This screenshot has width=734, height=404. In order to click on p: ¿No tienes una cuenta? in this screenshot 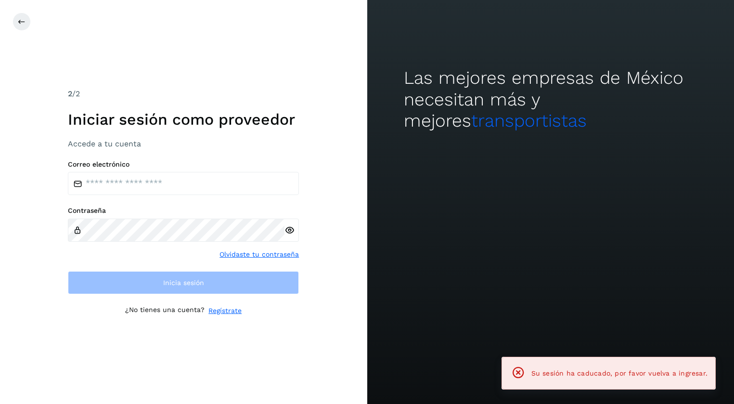, I will do `click(165, 311)`.